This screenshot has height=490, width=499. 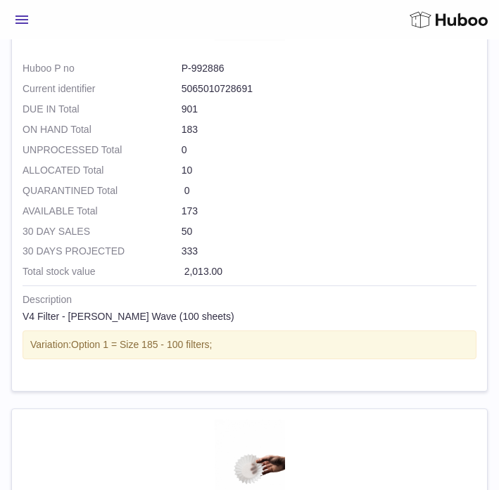 I want to click on strong: AVAILABLE Total, so click(x=102, y=211).